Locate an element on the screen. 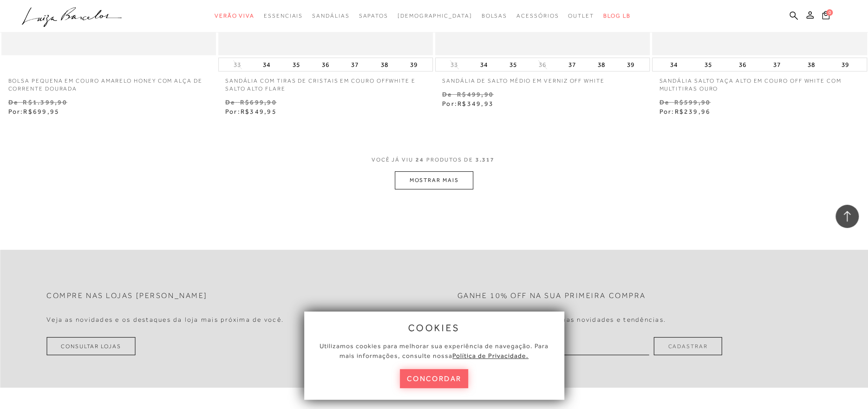 This screenshot has height=409, width=868. span: Essenciais is located at coordinates (283, 16).